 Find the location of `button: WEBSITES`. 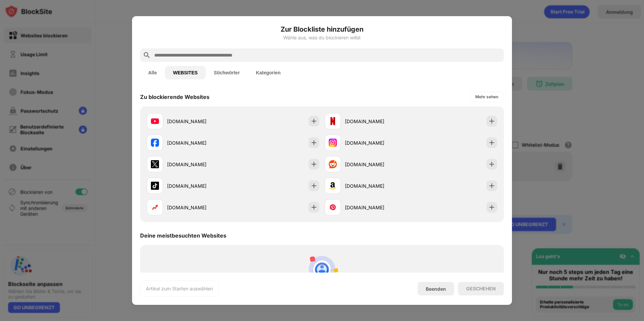

button: WEBSITES is located at coordinates (185, 72).